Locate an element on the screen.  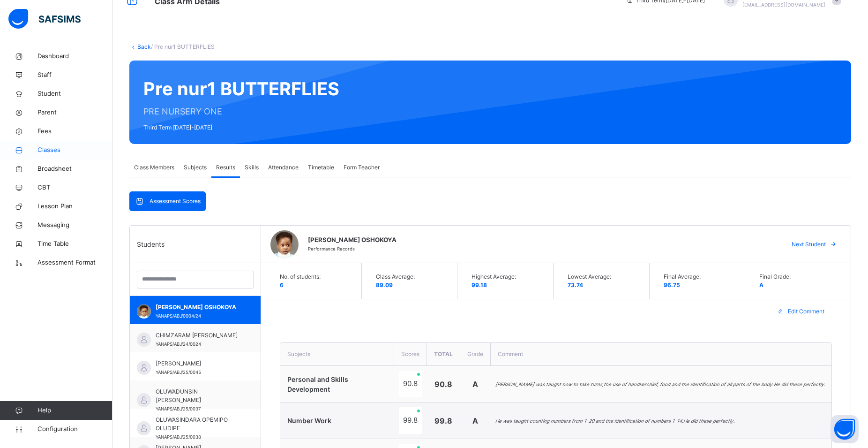
span: Fees is located at coordinates (75, 131).